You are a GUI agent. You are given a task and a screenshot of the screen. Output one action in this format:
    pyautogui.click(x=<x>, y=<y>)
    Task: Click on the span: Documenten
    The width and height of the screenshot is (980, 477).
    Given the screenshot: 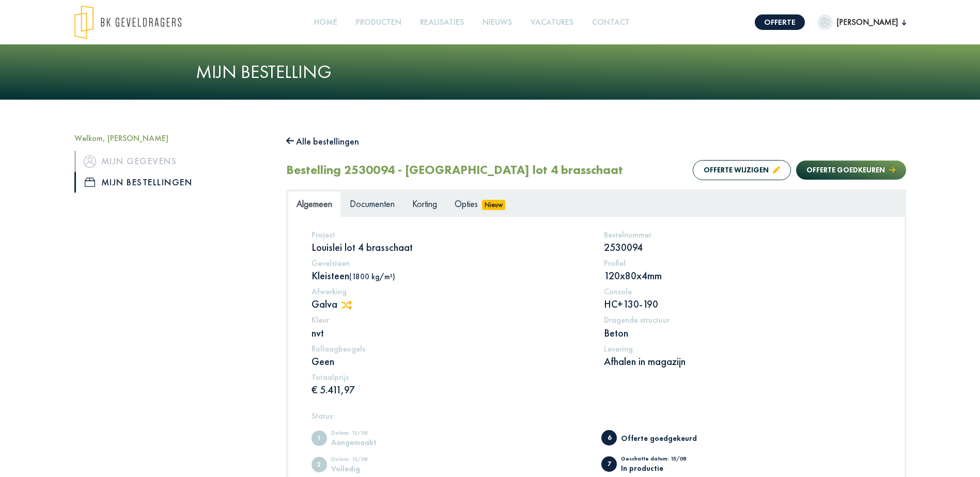 What is the action you would take?
    pyautogui.click(x=372, y=203)
    